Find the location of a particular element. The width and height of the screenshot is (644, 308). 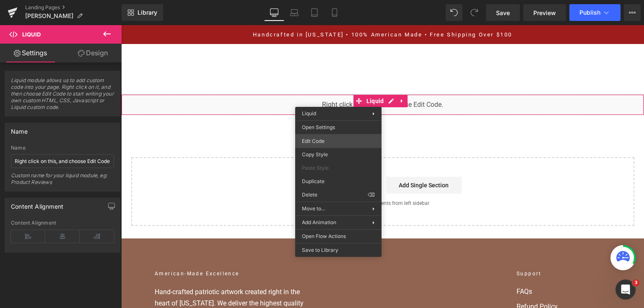

a: Laptop is located at coordinates (294, 13).